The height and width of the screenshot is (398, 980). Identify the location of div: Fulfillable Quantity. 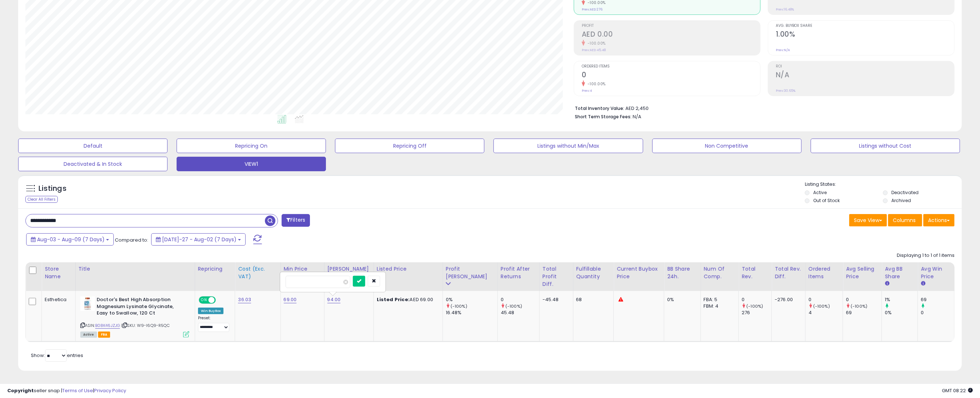
(593, 273).